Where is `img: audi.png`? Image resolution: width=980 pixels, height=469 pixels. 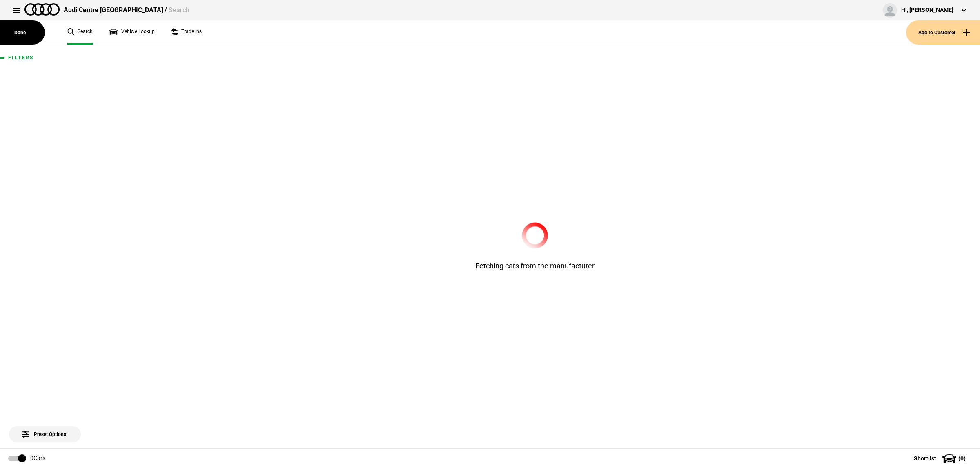 img: audi.png is located at coordinates (42, 10).